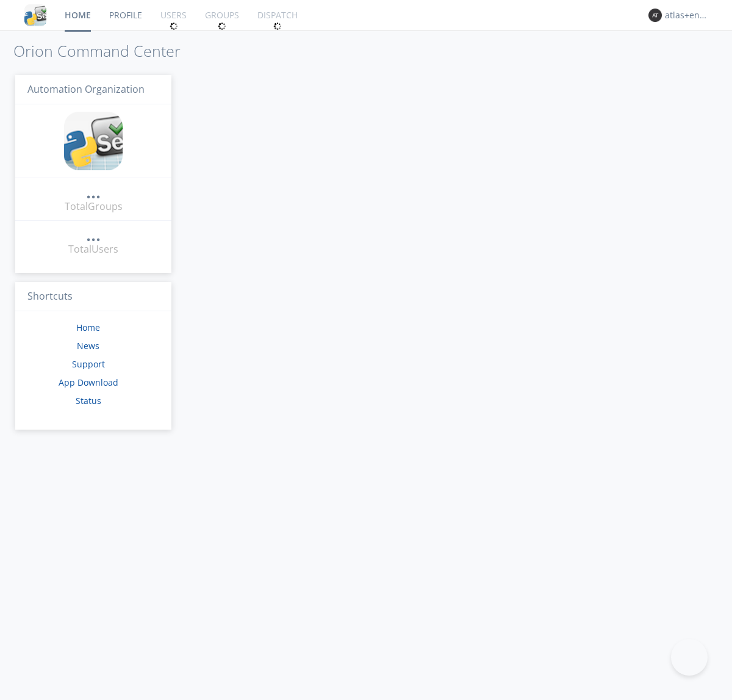 The width and height of the screenshot is (732, 700). I want to click on h3: Shortcuts, so click(93, 297).